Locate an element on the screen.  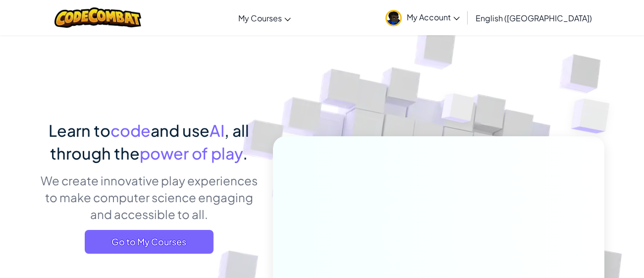
a: My Account is located at coordinates (423, 17).